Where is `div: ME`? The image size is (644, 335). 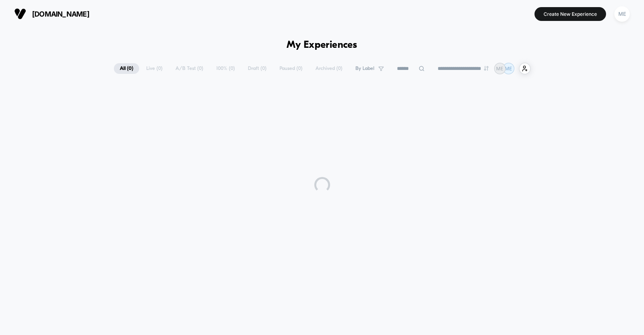
div: ME is located at coordinates (622, 14).